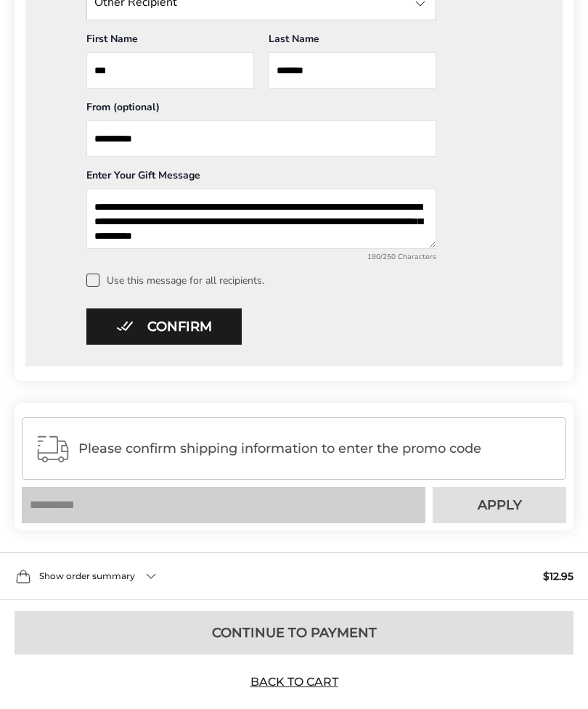 The width and height of the screenshot is (588, 709). What do you see at coordinates (164, 327) in the screenshot?
I see `button: Confirm button` at bounding box center [164, 327].